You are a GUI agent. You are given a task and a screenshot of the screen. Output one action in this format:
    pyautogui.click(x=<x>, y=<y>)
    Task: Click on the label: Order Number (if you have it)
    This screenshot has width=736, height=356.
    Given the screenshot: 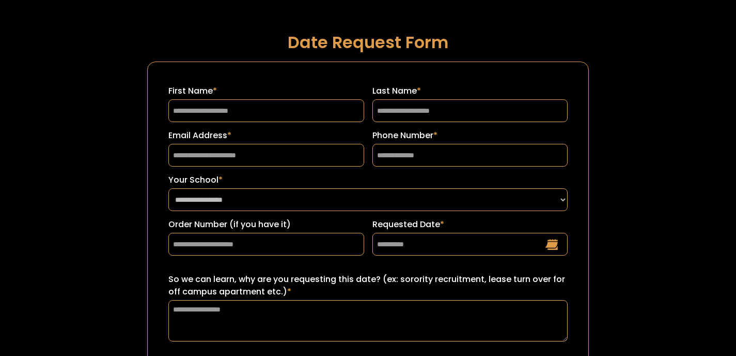 What is the action you would take?
    pyautogui.click(x=266, y=224)
    